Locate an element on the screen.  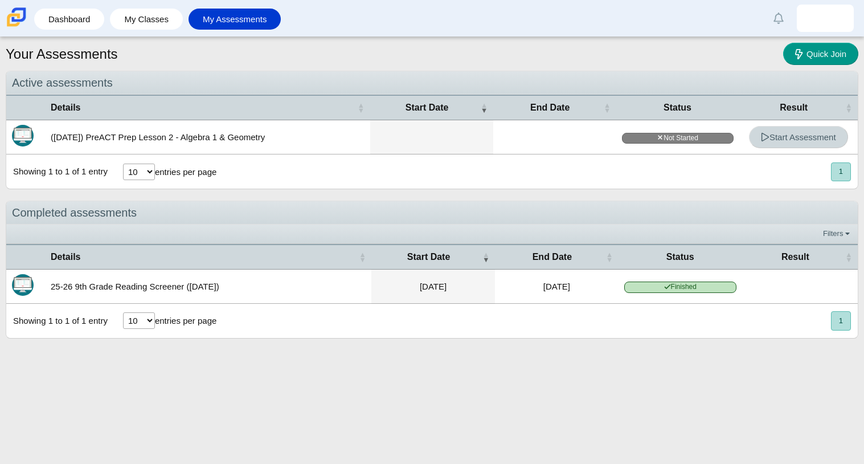
a: Dashboard is located at coordinates (69, 19).